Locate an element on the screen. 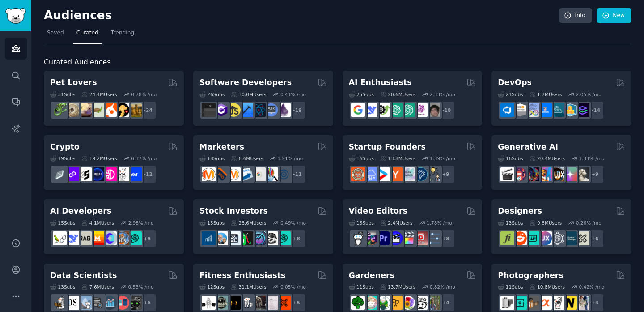 This screenshot has width=644, height=312. div: 20.6M Users is located at coordinates (398, 94).